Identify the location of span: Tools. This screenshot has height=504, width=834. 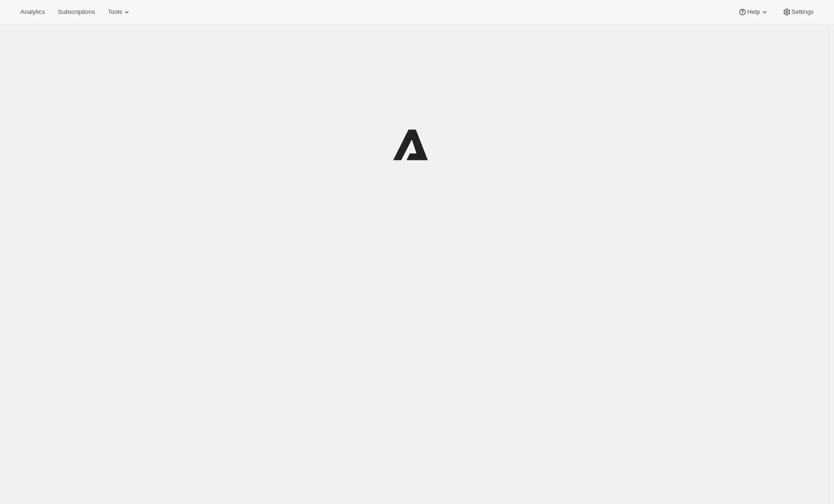
(115, 12).